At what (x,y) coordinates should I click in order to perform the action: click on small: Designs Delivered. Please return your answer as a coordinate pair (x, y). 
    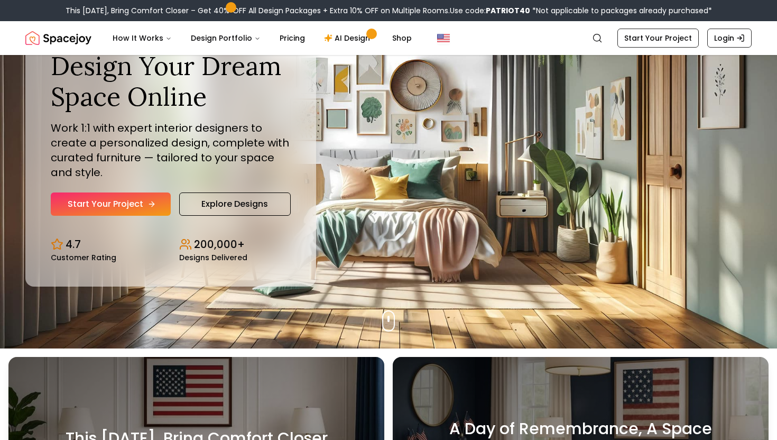
    Looking at the image, I should click on (213, 257).